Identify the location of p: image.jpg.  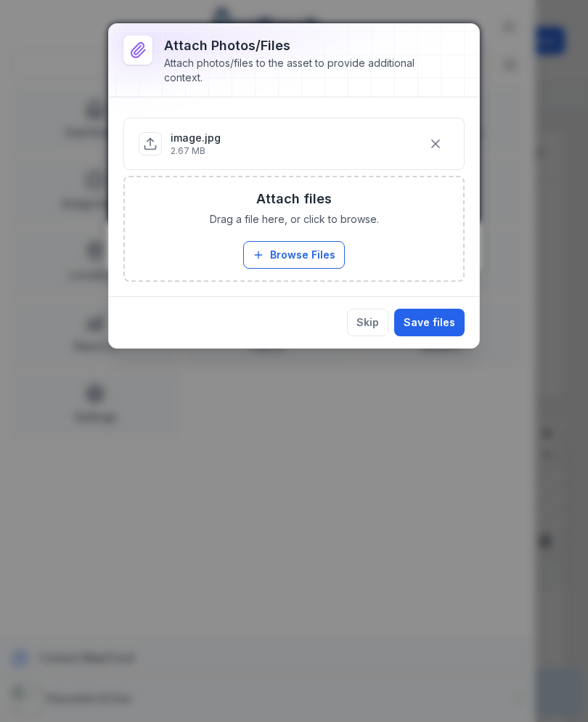
(195, 138).